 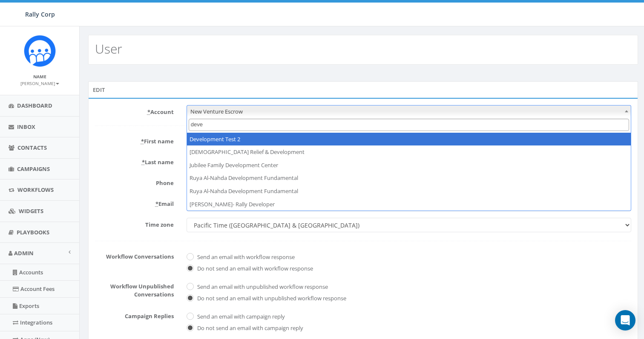 I want to click on label: Email, so click(x=134, y=202).